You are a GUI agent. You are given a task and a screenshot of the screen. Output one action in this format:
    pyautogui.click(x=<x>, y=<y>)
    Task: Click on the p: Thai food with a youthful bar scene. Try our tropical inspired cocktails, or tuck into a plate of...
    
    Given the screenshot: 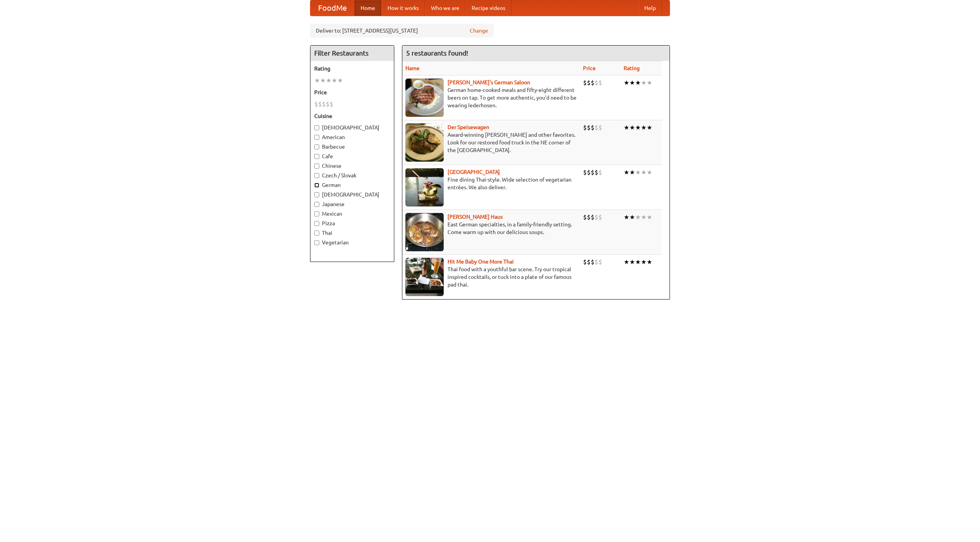 What is the action you would take?
    pyautogui.click(x=491, y=277)
    